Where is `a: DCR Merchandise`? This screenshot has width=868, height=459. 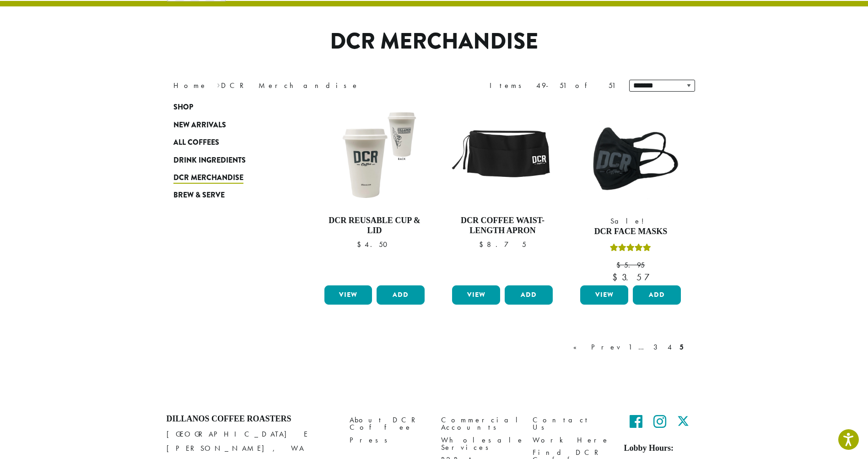
a: DCR Merchandise is located at coordinates (229, 178).